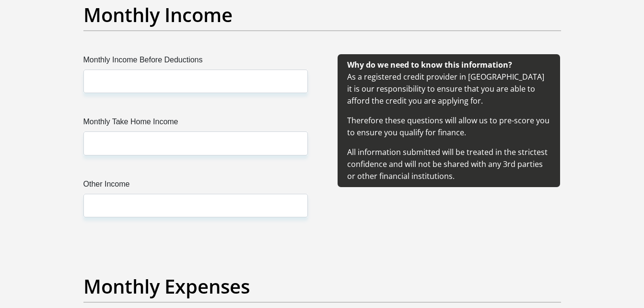 Image resolution: width=644 pixels, height=308 pixels. What do you see at coordinates (322, 15) in the screenshot?
I see `h2: Monthly Income` at bounding box center [322, 15].